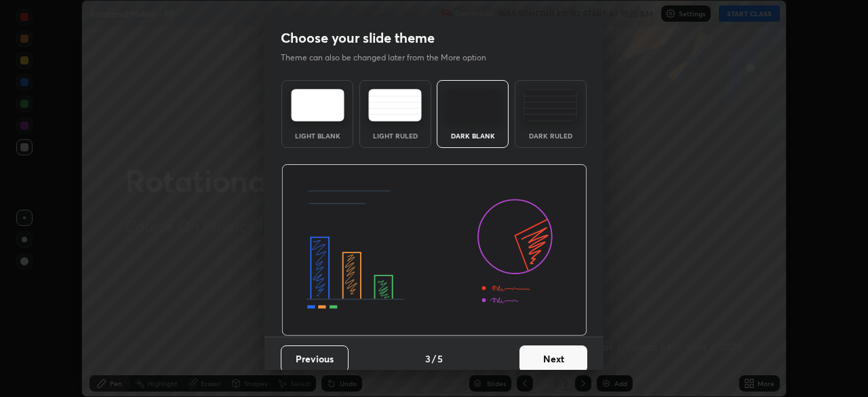  I want to click on img: darkThemeBanner.d06ce4a2.svg, so click(434, 250).